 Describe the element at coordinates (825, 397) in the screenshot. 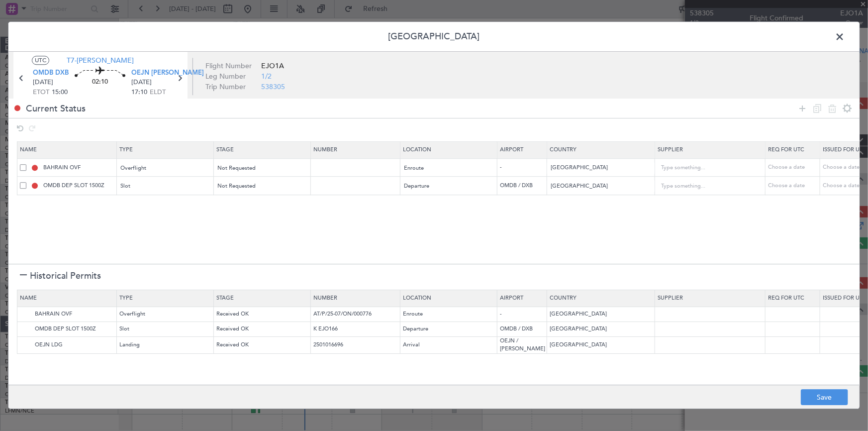

I see `button: Save` at that location.